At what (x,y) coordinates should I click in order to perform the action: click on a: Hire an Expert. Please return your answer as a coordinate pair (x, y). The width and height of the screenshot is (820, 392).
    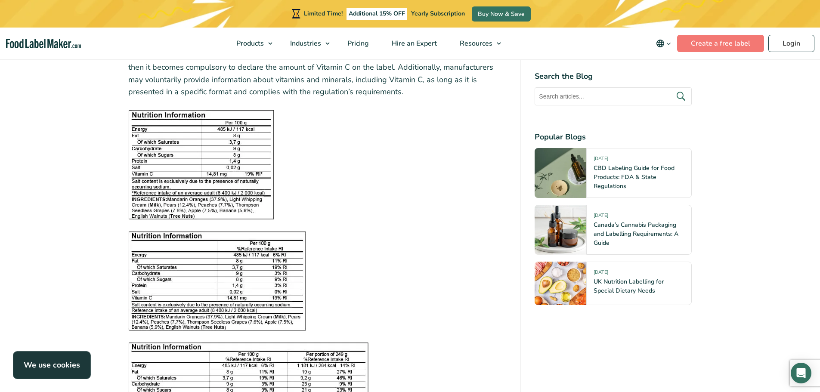
    Looking at the image, I should click on (413, 43).